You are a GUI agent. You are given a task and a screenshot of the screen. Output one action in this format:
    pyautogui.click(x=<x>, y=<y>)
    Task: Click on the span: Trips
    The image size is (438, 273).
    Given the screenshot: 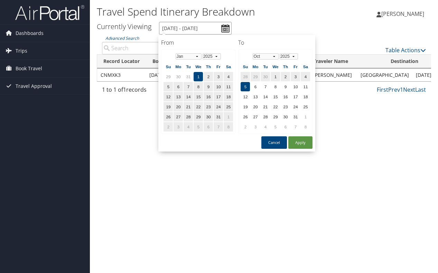 What is the action you would take?
    pyautogui.click(x=21, y=51)
    